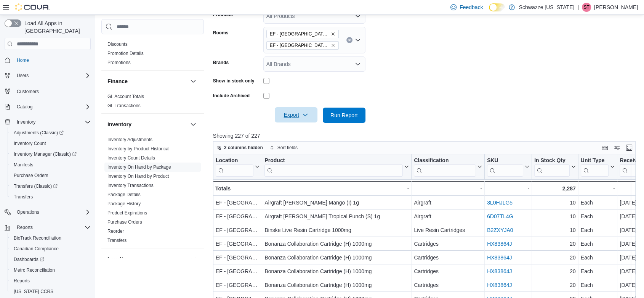  I want to click on button: Inventory Count, so click(51, 143).